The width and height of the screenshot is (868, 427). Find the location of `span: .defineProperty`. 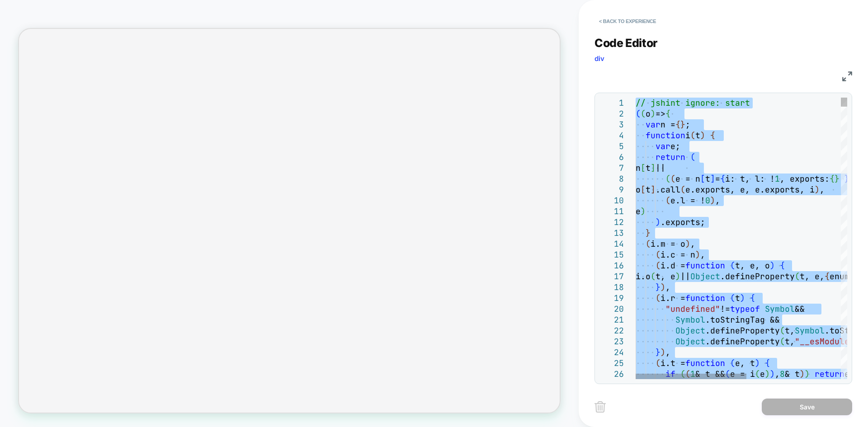

span: .defineProperty is located at coordinates (742, 341).